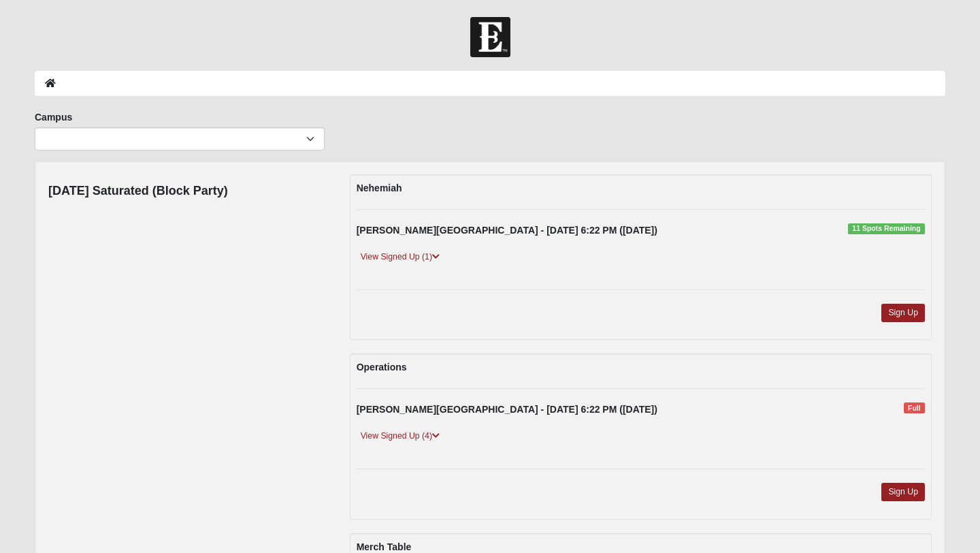  Describe the element at coordinates (886, 229) in the screenshot. I see `span: 11 Spots Remaining` at that location.